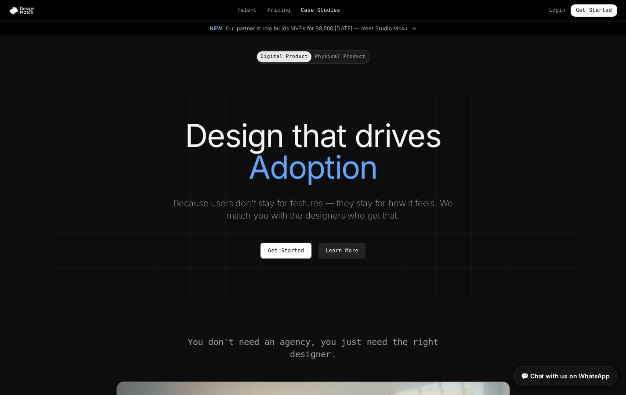 This screenshot has height=395, width=626. I want to click on a: Login, so click(557, 11).